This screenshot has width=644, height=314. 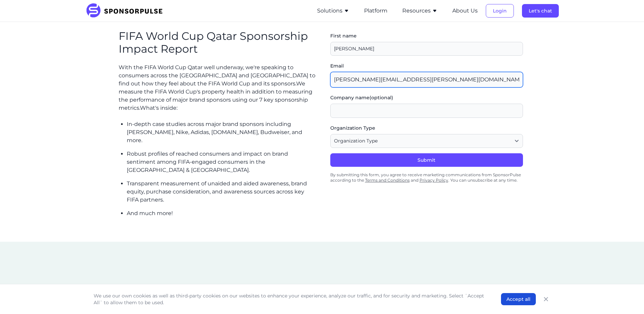 What do you see at coordinates (500, 11) in the screenshot?
I see `button: Login` at bounding box center [500, 11].